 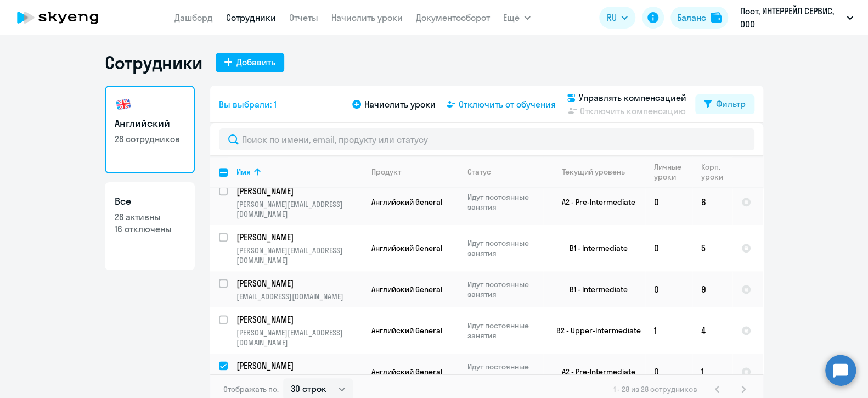 What do you see at coordinates (699, 17) in the screenshot?
I see `button: Балансbalance` at bounding box center [699, 17].